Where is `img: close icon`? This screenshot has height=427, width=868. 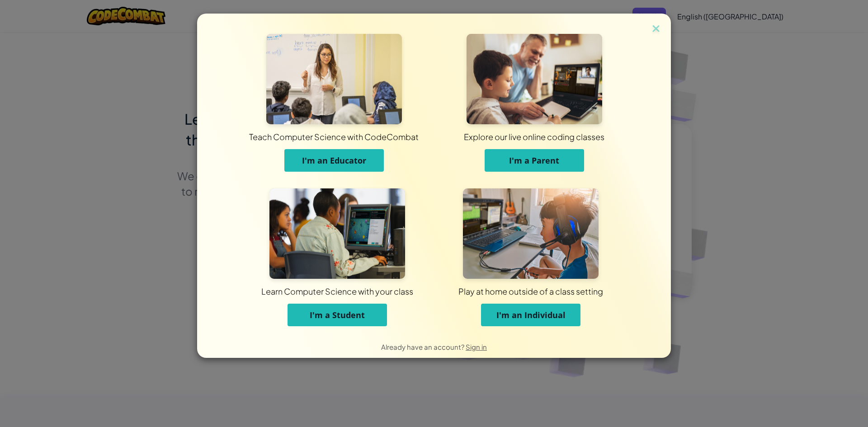 img: close icon is located at coordinates (656, 30).